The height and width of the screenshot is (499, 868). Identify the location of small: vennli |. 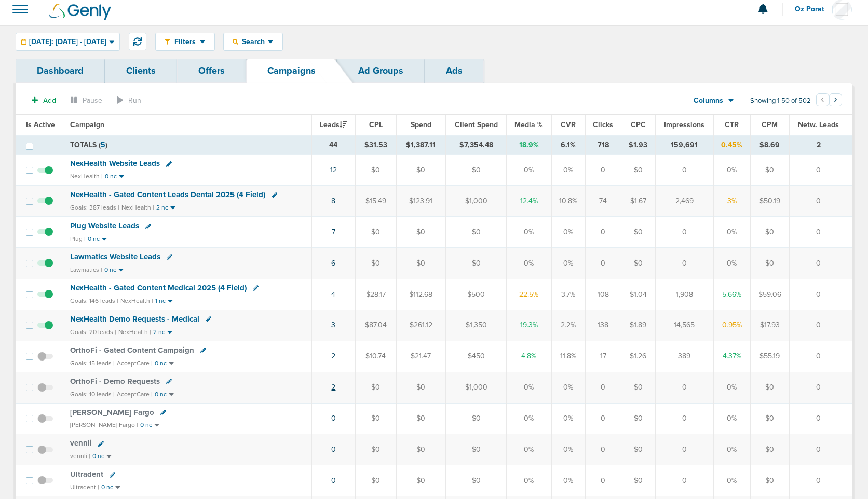
(80, 456).